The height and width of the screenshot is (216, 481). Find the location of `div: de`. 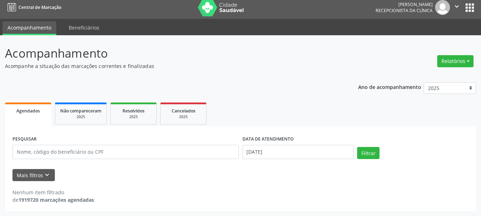

div: de is located at coordinates (53, 200).